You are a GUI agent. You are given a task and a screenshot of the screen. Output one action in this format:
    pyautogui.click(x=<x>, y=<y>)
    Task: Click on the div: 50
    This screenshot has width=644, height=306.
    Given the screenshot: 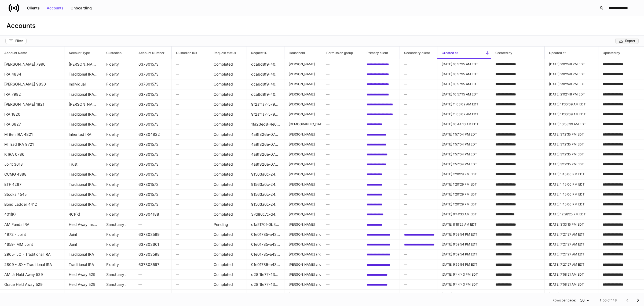 What is the action you would take?
    pyautogui.click(x=585, y=300)
    